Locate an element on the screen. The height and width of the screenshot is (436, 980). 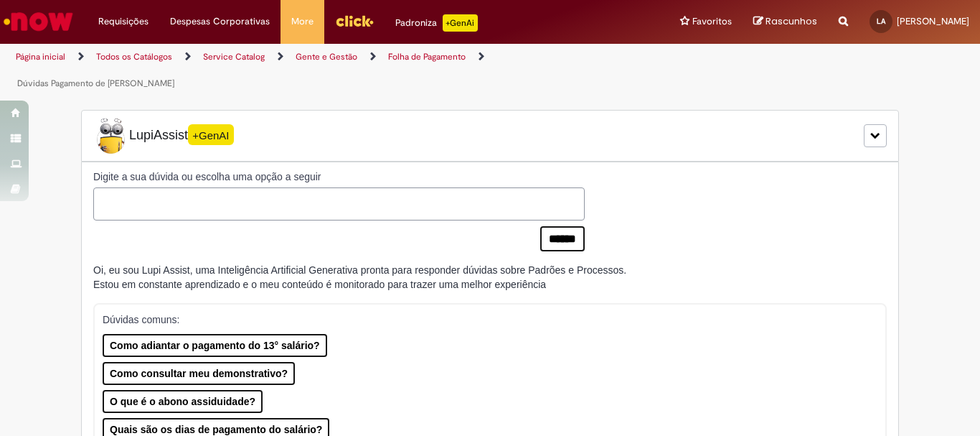
div: Oi, eu sou Lupi Assist, uma Inteligência Artificial Generativa pronta para responder dúvidas sobr... is located at coordinates (359, 277).